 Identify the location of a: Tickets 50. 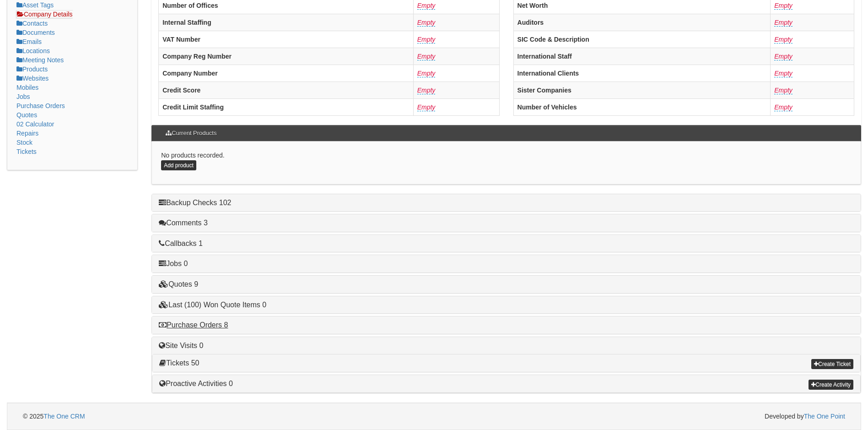
(179, 362).